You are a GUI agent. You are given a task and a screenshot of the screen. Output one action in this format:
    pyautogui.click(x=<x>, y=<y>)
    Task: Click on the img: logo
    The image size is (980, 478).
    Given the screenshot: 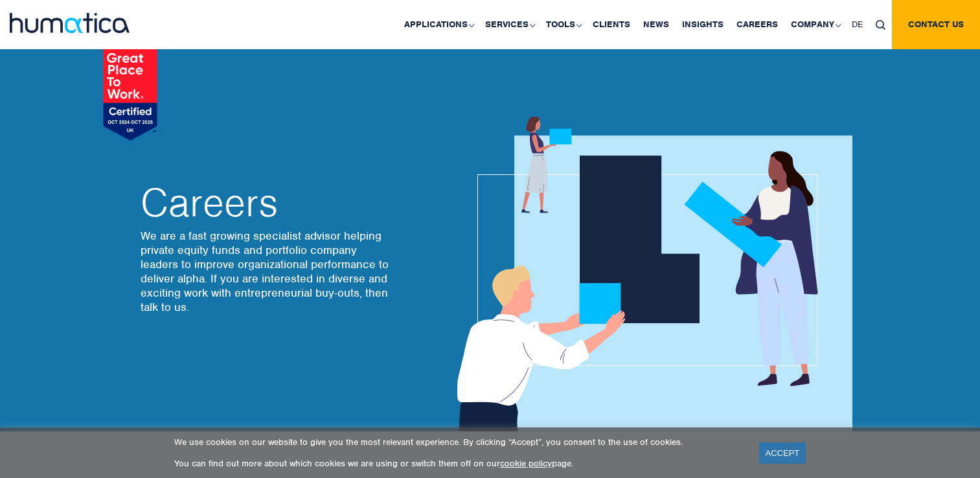 What is the action you would take?
    pyautogui.click(x=69, y=23)
    